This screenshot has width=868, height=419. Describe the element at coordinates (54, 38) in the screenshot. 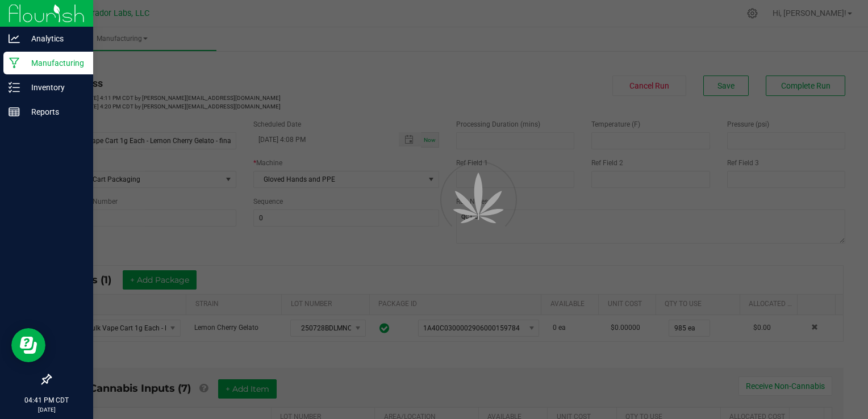

I see `p: Analytics` at that location.